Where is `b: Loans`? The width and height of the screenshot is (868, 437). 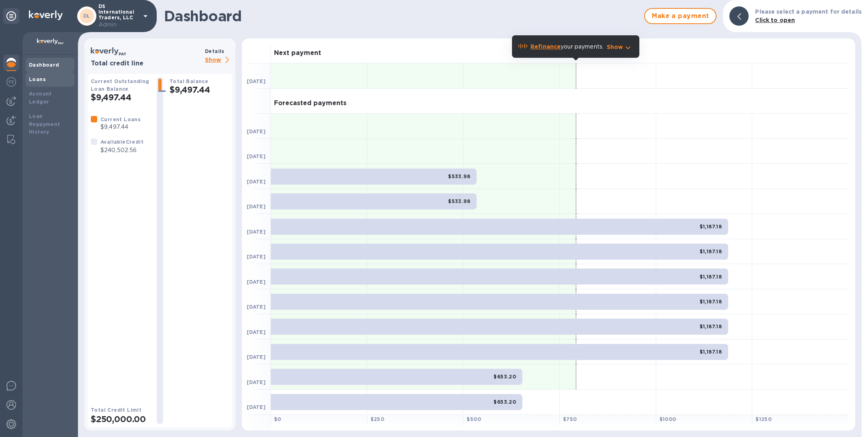 b: Loans is located at coordinates (37, 79).